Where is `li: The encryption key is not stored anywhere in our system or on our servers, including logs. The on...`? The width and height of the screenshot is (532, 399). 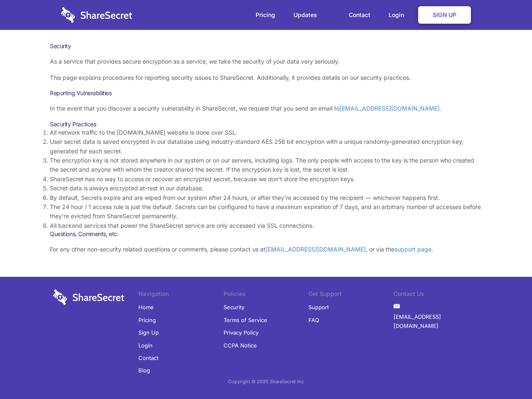
li: The encryption key is not stored anywhere in our system or on our servers, including logs. The on... is located at coordinates (266, 165).